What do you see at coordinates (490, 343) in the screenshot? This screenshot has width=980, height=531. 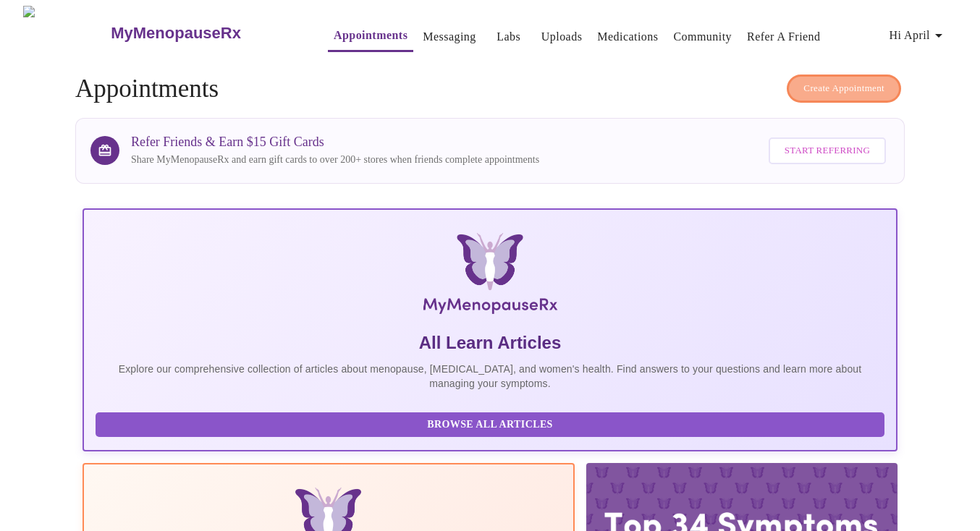 I see `h5: All Learn Articles` at bounding box center [490, 343].